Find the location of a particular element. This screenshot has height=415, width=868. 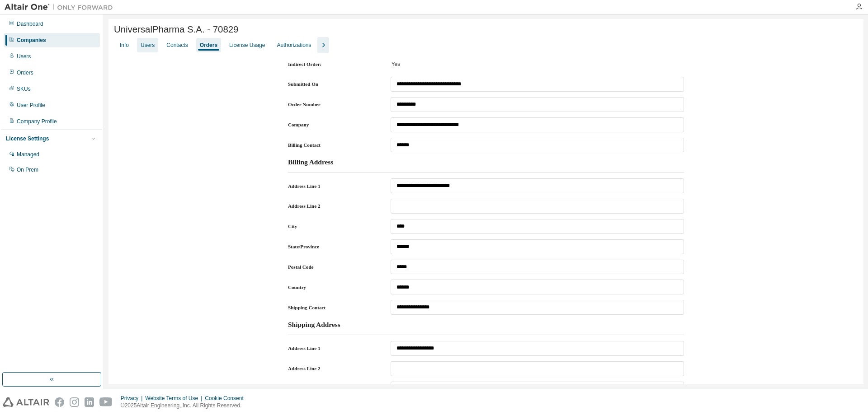

img: instagram.svg is located at coordinates (74, 402).